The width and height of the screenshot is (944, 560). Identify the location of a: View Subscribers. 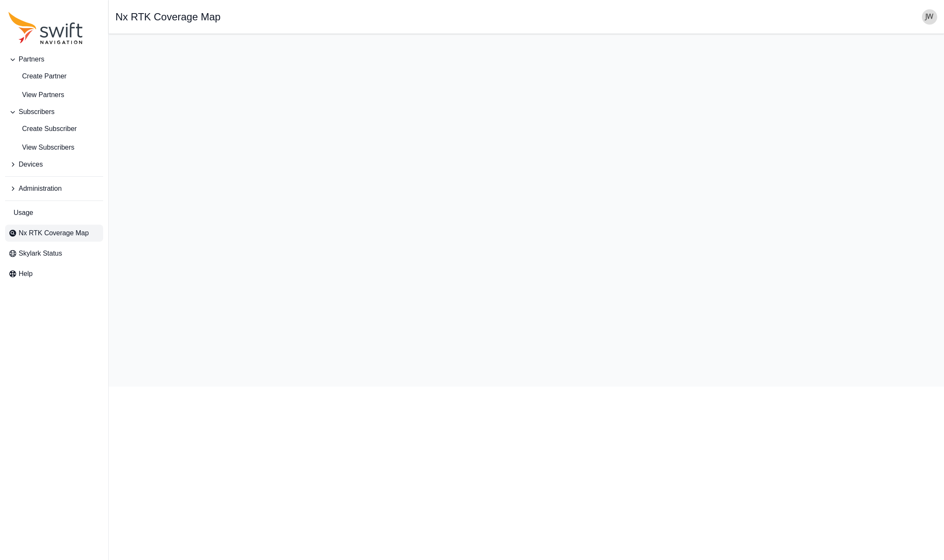
(54, 147).